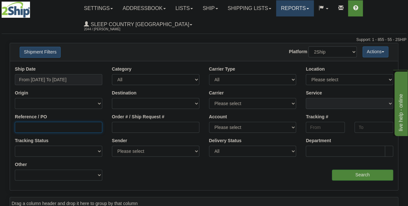 The width and height of the screenshot is (408, 206). What do you see at coordinates (40, 52) in the screenshot?
I see `button: Shipment Filters` at bounding box center [40, 52].